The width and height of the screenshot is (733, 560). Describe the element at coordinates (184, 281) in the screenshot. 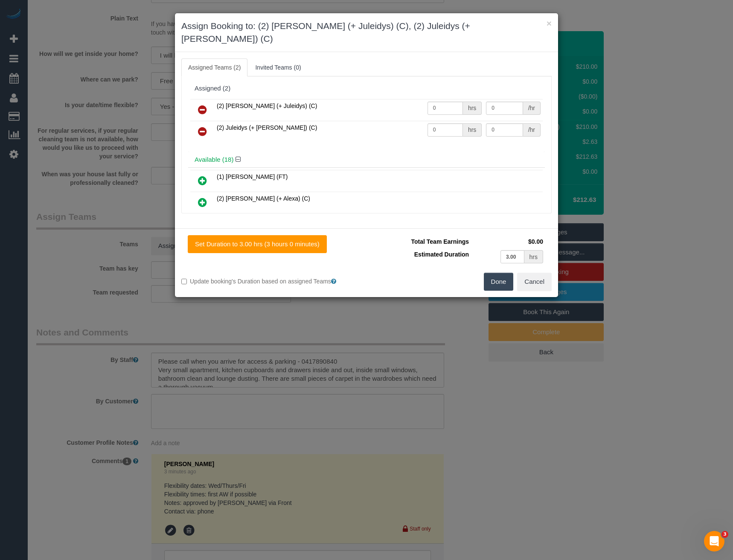

I see `input: Update booking's Duration based on assigned Teams` at that location.